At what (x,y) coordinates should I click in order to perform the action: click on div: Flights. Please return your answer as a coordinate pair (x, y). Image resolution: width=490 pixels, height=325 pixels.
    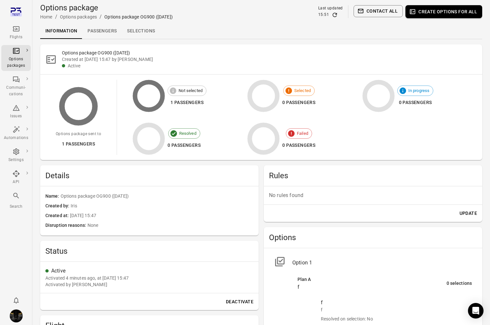
    Looking at the image, I should click on (16, 37).